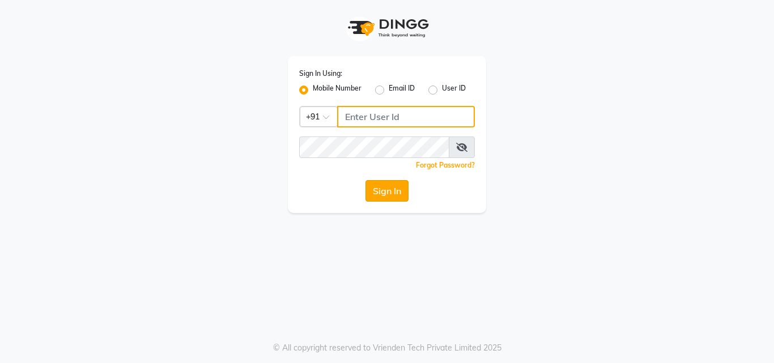 The height and width of the screenshot is (363, 774). I want to click on label: Sign In Using:, so click(321, 74).